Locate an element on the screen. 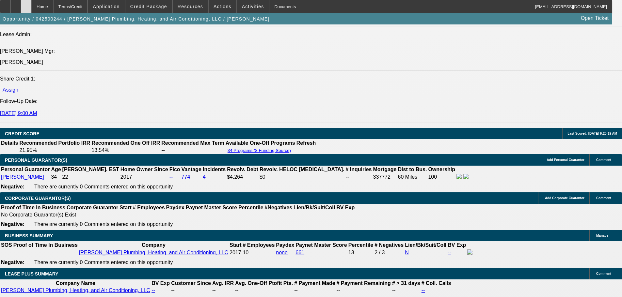 The image size is (622, 297). span: Activities is located at coordinates (253, 7).